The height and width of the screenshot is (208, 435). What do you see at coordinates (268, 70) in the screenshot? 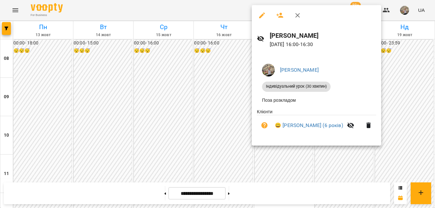
I see `img: 3b46f58bed39ef2acf68cc3a2c968150.jpeg` at bounding box center [268, 70].